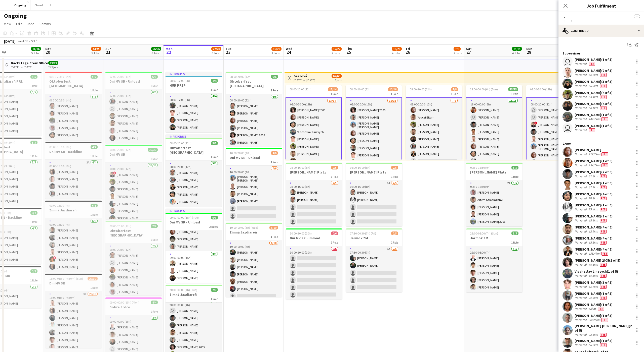 The height and width of the screenshot is (352, 644). Describe the element at coordinates (74, 283) in the screenshot. I see `h3: Dni MV SR` at that location.